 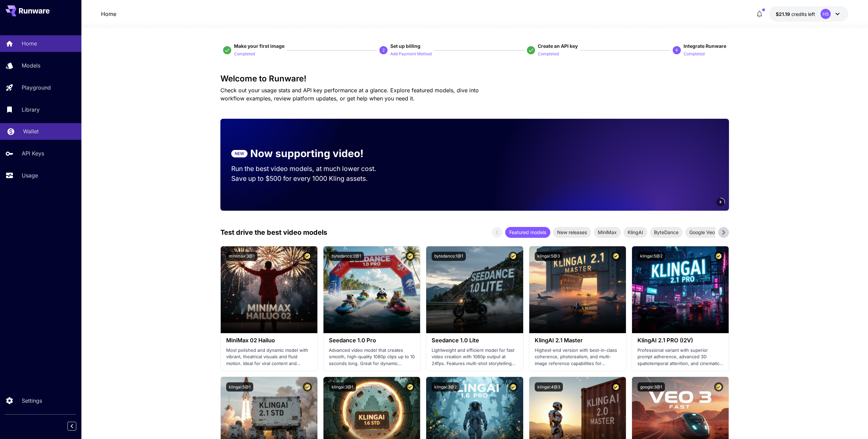 What do you see at coordinates (650, 386) in the screenshot?
I see `button: google:3@1` at bounding box center [650, 386].